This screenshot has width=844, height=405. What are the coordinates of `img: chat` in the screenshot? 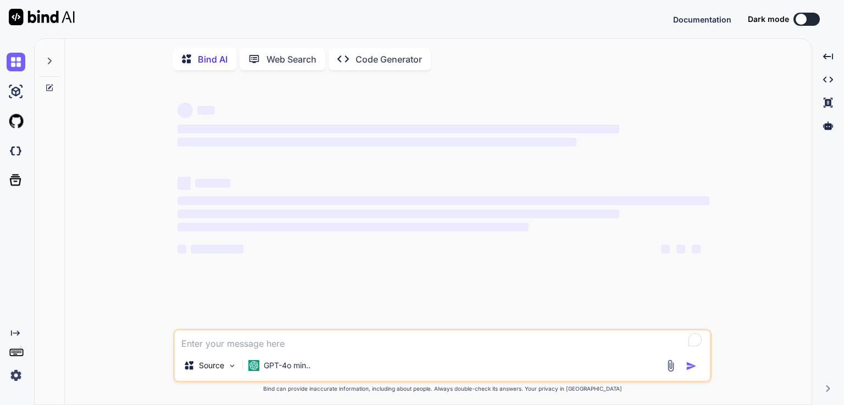 It's located at (16, 62).